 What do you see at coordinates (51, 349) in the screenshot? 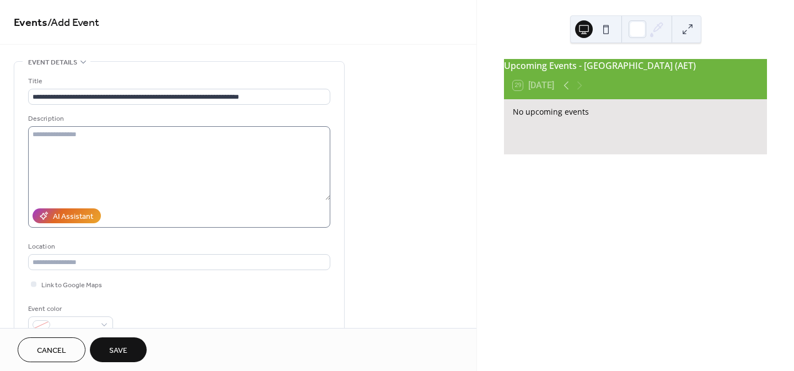
I see `a: Cancel` at bounding box center [51, 349].